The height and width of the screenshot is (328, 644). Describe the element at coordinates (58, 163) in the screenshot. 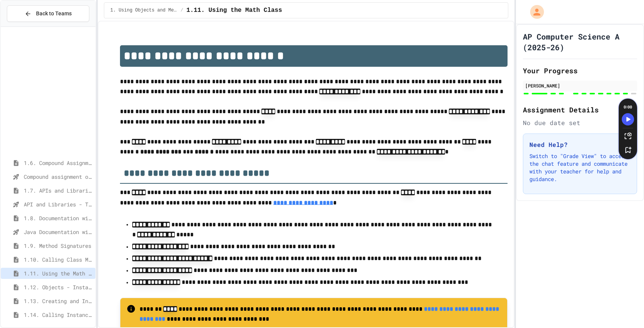

I see `span: 1.6. Compound Assignment Operators` at that location.